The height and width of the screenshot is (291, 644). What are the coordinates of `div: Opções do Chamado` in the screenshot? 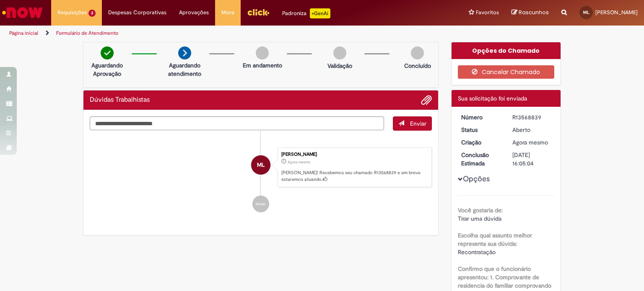 It's located at (506, 51).